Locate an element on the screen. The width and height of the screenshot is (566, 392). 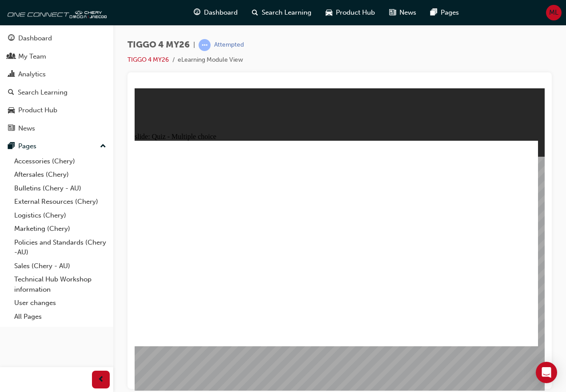
a: car-iconProduct Hub is located at coordinates (350, 12).